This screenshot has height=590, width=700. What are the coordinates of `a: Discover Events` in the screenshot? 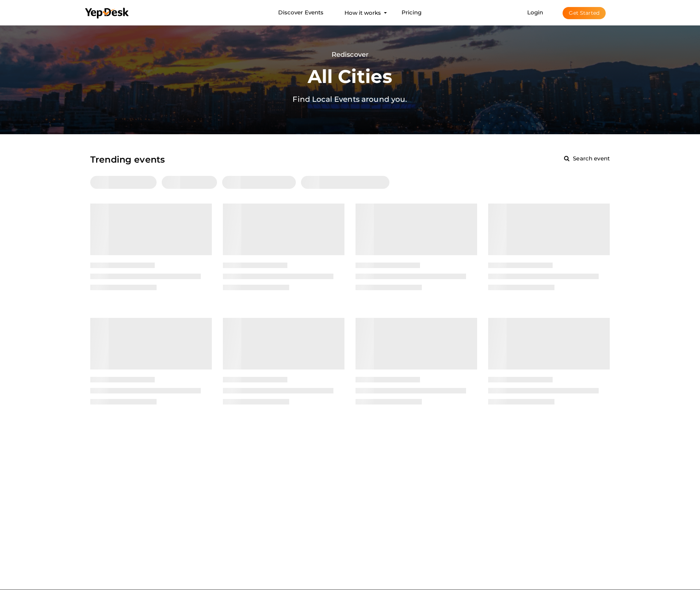 It's located at (301, 13).